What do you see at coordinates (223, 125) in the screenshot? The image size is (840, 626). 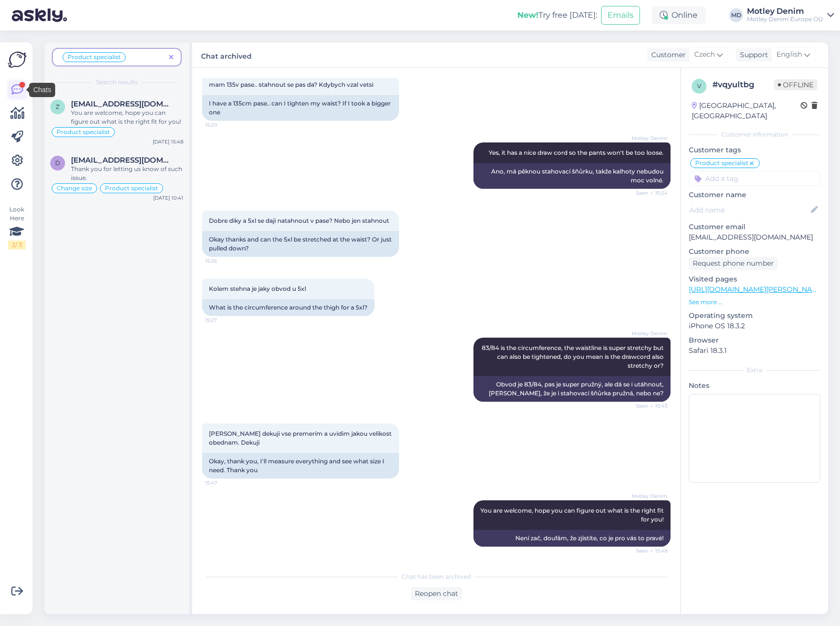 I see `span: 15:20` at bounding box center [223, 125].